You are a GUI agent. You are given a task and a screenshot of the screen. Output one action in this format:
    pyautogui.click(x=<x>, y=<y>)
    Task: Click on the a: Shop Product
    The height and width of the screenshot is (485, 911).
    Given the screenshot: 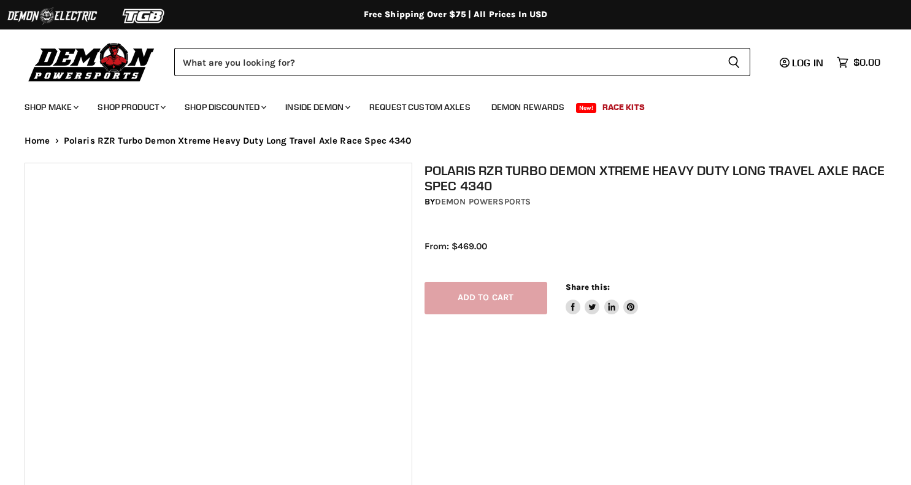 What is the action you would take?
    pyautogui.click(x=131, y=107)
    